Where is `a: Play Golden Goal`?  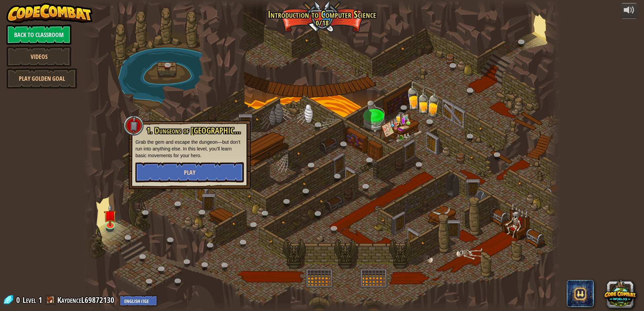 a: Play Golden Goal is located at coordinates (42, 79).